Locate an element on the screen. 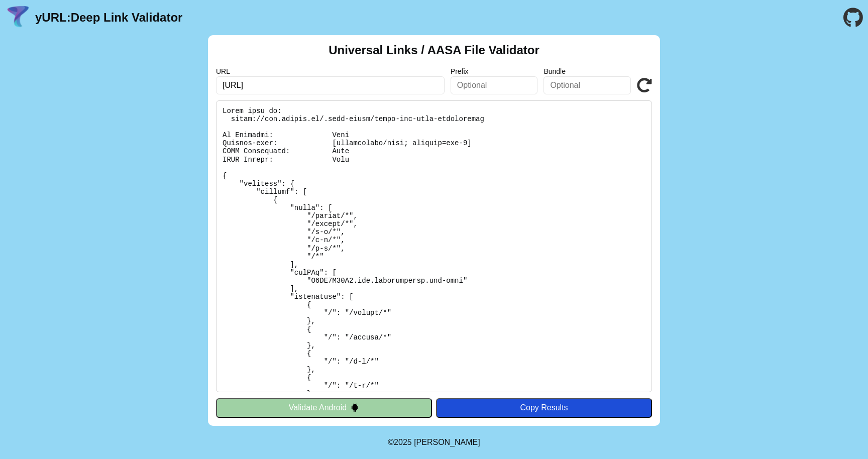 The height and width of the screenshot is (459, 868). pre: Lorem ipsu do: sitam://con.adipis.el/.sedd-eiusm/tempo-inc-utla-etdoloremag Al Enimadmi: Veni Qui... is located at coordinates (434, 246).